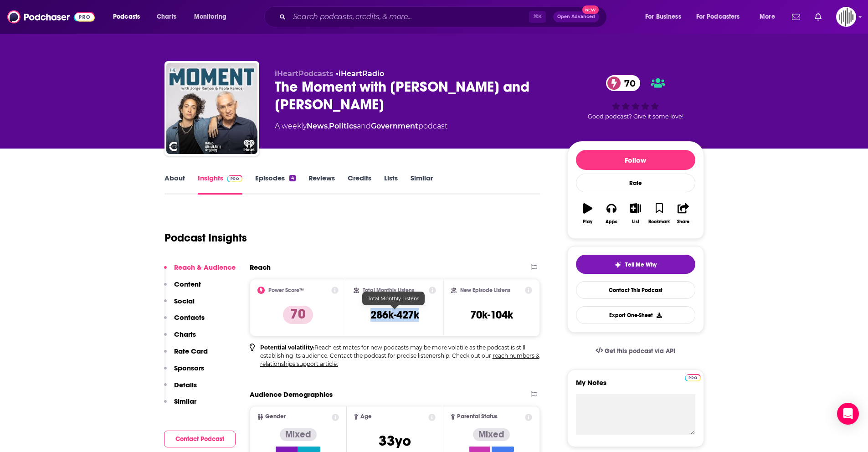 The height and width of the screenshot is (452, 868). What do you see at coordinates (189, 368) in the screenshot?
I see `p: Sponsors` at bounding box center [189, 368].